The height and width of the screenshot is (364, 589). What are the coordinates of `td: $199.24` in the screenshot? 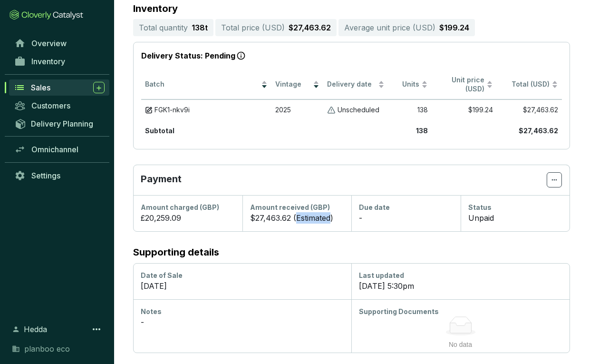 It's located at (464, 110).